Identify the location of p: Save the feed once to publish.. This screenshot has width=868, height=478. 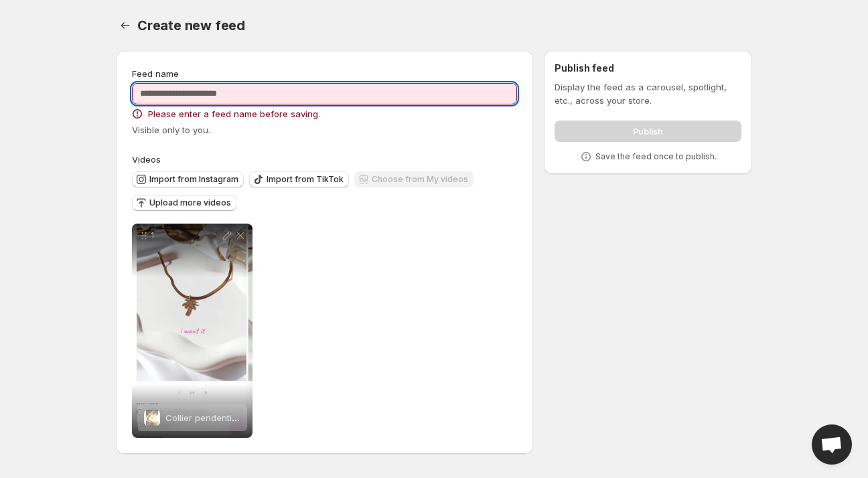
(656, 157).